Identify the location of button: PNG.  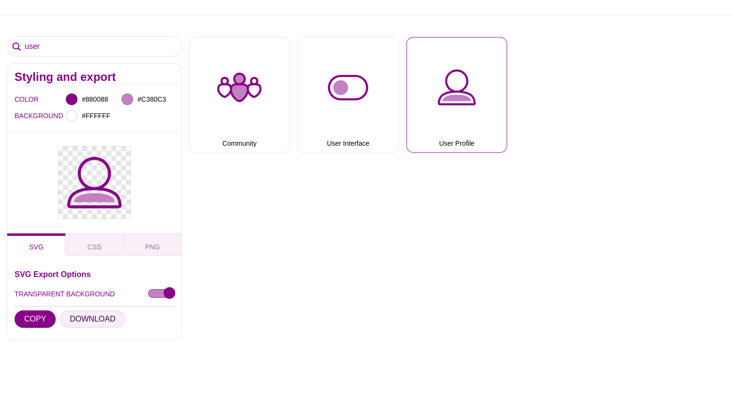
(152, 244).